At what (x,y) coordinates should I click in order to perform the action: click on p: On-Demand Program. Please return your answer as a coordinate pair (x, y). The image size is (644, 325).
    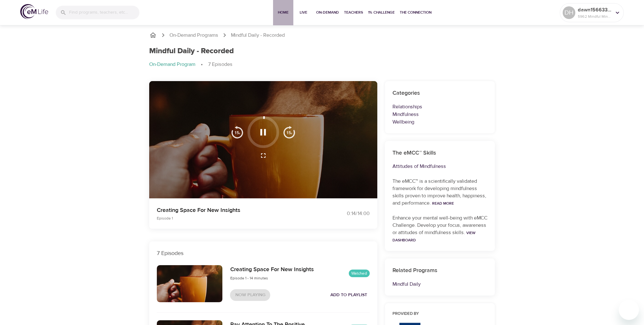
    Looking at the image, I should click on (172, 64).